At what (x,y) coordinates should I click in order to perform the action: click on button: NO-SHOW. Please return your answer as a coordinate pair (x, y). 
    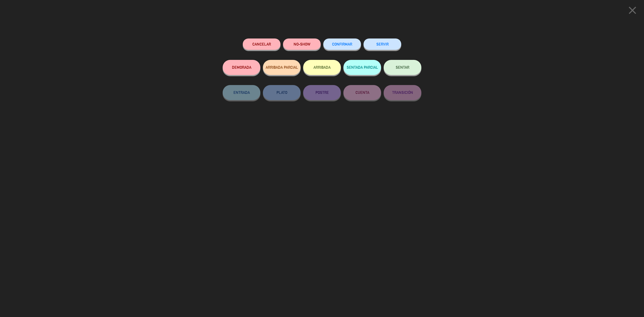
    Looking at the image, I should click on (302, 44).